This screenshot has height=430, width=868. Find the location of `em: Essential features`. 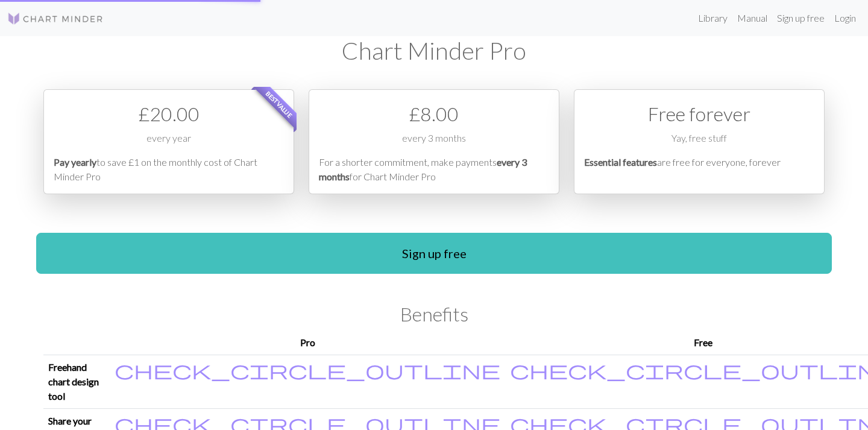

em: Essential features is located at coordinates (620, 161).